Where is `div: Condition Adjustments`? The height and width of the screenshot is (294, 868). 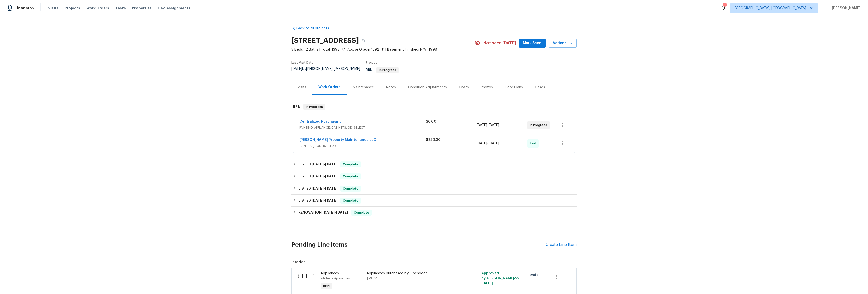
div: Condition Adjustments is located at coordinates (427, 88).